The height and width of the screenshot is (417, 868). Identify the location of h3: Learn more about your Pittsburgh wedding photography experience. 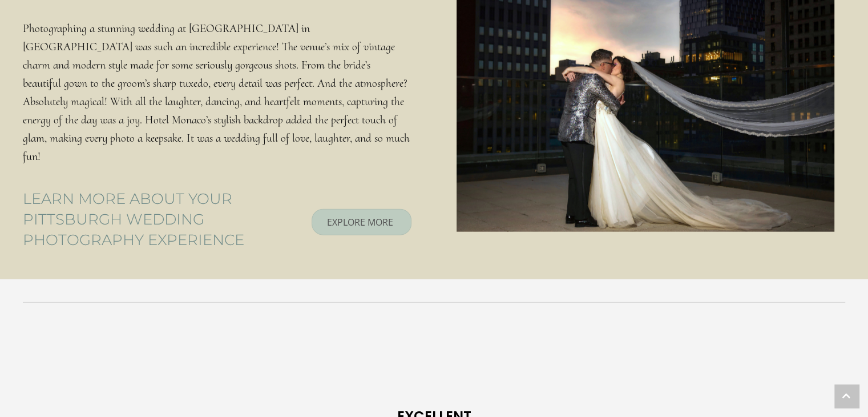
(159, 222).